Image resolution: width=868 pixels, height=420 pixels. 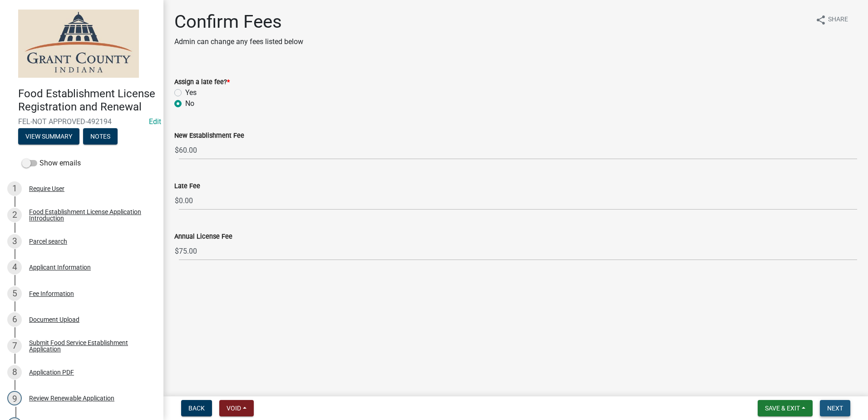 What do you see at coordinates (51, 372) in the screenshot?
I see `div: Application PDF` at bounding box center [51, 372].